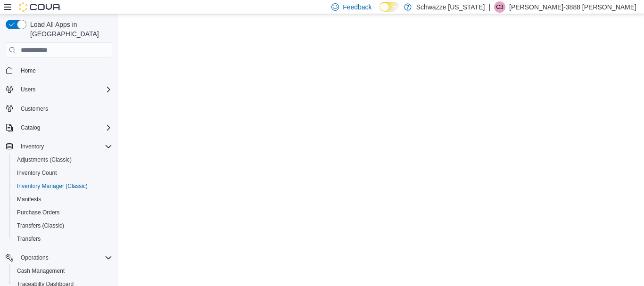 The width and height of the screenshot is (644, 286). I want to click on a: Inventory Manager (Classic), so click(52, 186).